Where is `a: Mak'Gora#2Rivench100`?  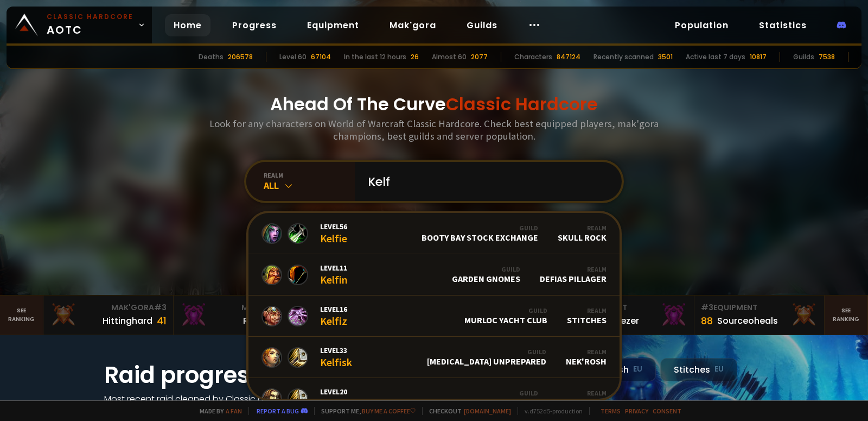 a: Mak'Gora#2Rivench100 is located at coordinates (238, 315).